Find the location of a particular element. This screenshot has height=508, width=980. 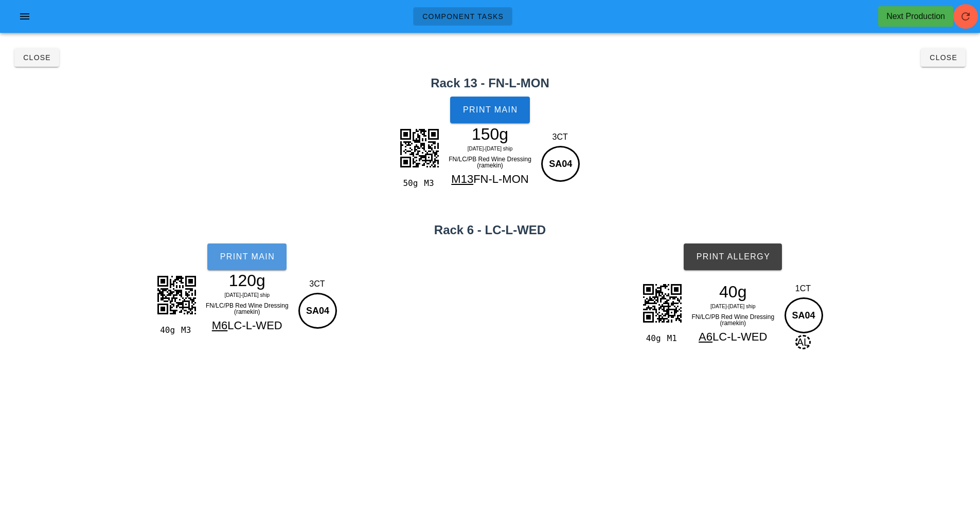

h2: Rack 6 - LC-L-WED is located at coordinates (490, 231).